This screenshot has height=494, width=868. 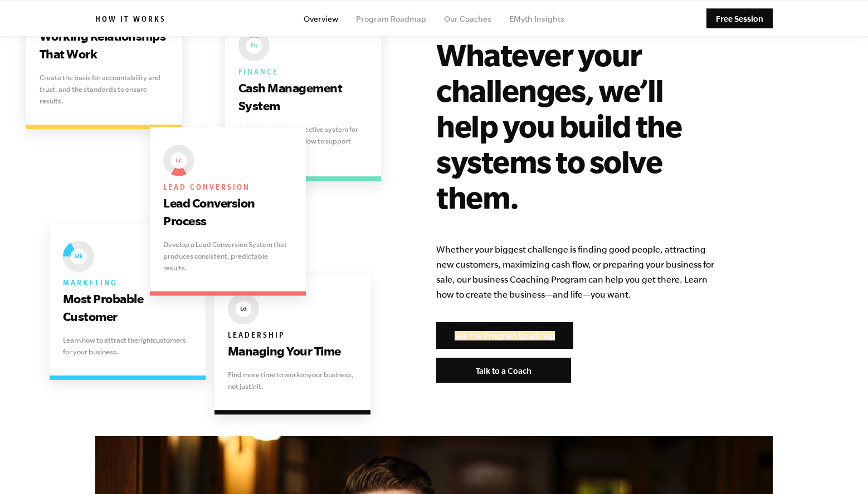 I want to click on h3: Working Relationships That Work, so click(x=104, y=45).